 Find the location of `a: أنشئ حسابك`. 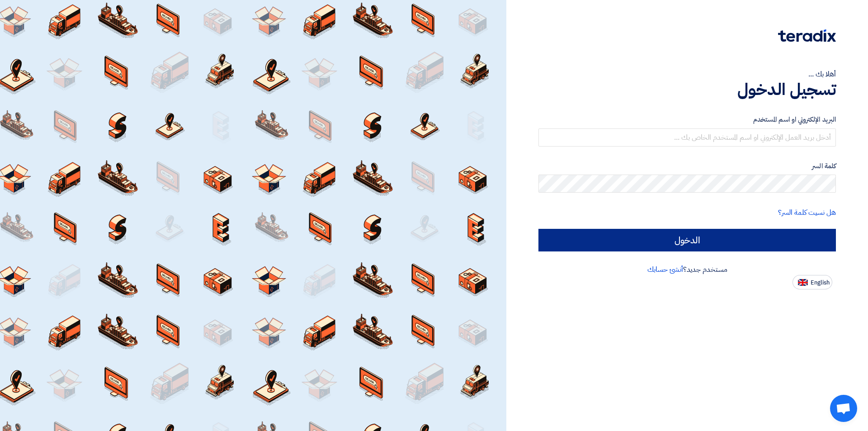

a: أنشئ حسابك is located at coordinates (665, 269).